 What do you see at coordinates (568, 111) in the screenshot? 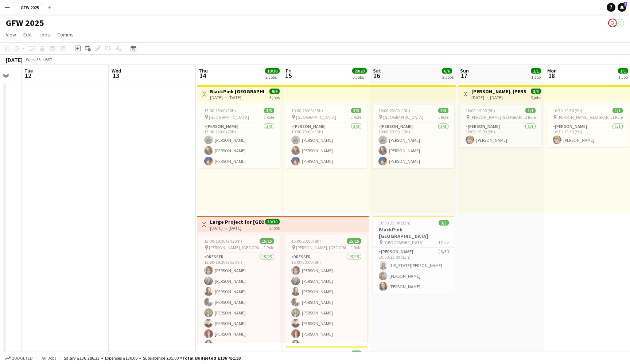
I see `span: 10:30-19:30 (9h)` at bounding box center [568, 111].